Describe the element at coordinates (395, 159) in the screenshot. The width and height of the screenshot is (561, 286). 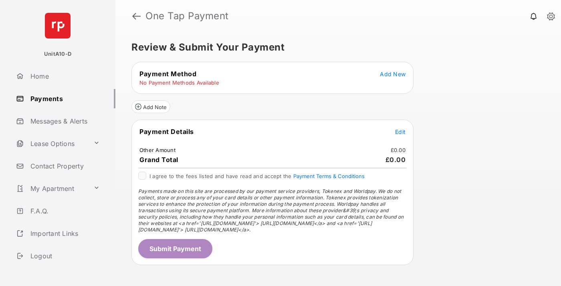
I see `span: £0.00` at that location.